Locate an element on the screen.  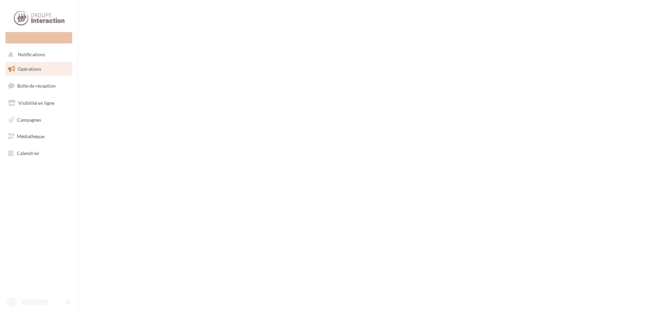
span: Opérations is located at coordinates (29, 69).